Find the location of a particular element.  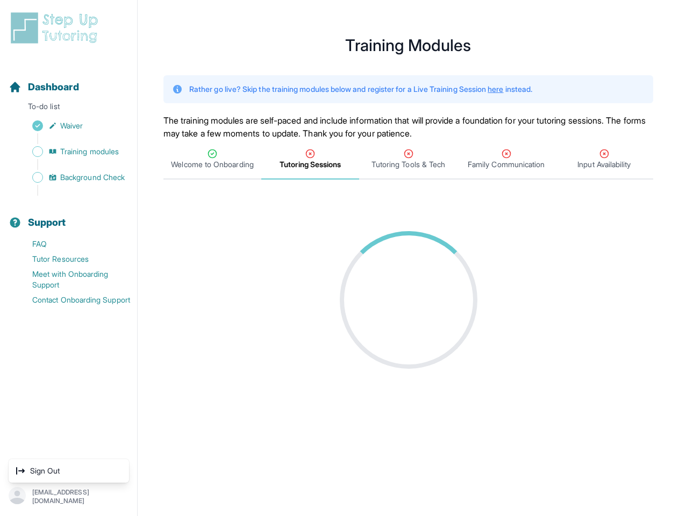

a: Contact Onboarding Support is located at coordinates (73, 300).